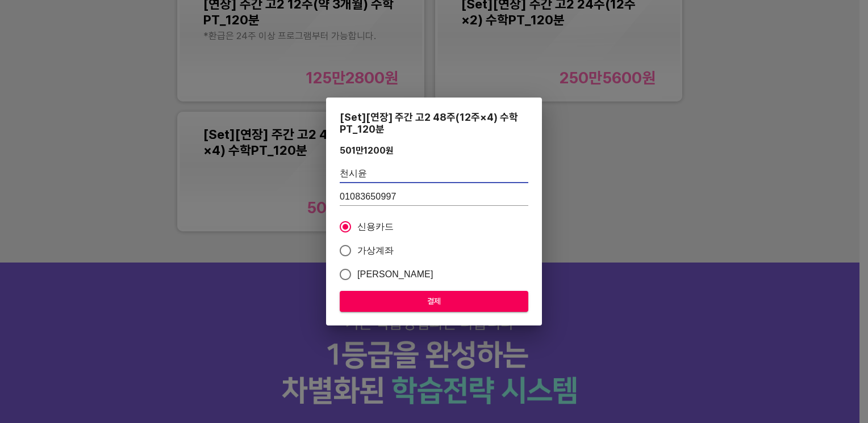 Image resolution: width=868 pixels, height=423 pixels. Describe the element at coordinates (434, 174) in the screenshot. I see `input: 학생 이름` at that location.